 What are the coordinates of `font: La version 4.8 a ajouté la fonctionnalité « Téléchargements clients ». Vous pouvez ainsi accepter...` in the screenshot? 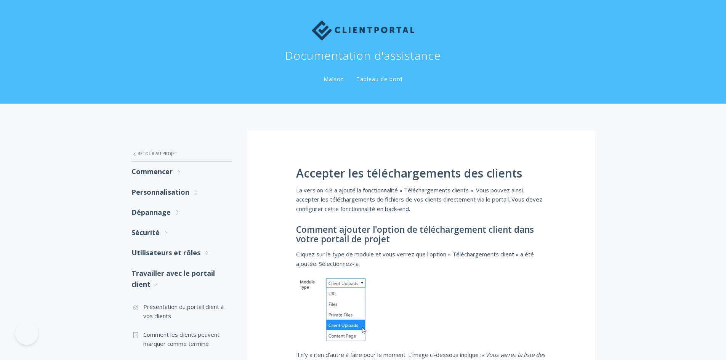 It's located at (419, 199).